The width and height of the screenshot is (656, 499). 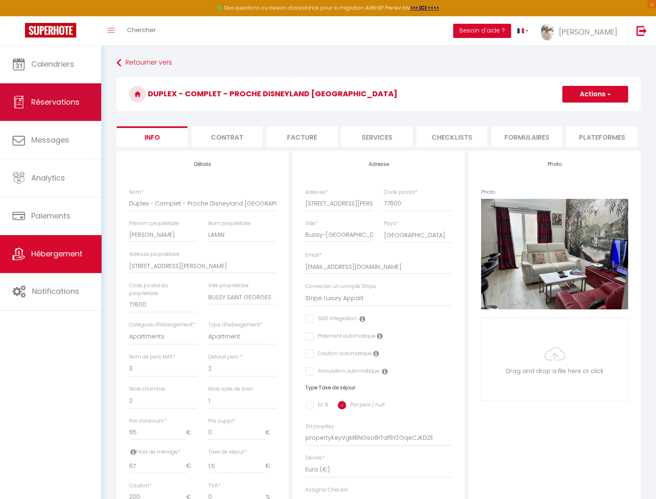 What do you see at coordinates (51, 215) in the screenshot?
I see `span: Paiements` at bounding box center [51, 215].